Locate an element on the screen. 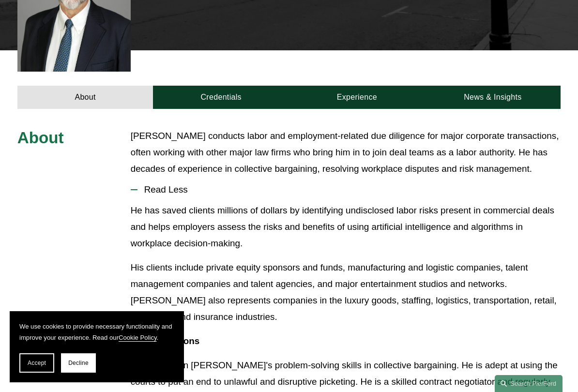 The height and width of the screenshot is (392, 578). p: His clients include private equity sponsors and funds, manufacturing and logistic companies, tale... is located at coordinates (346, 292).